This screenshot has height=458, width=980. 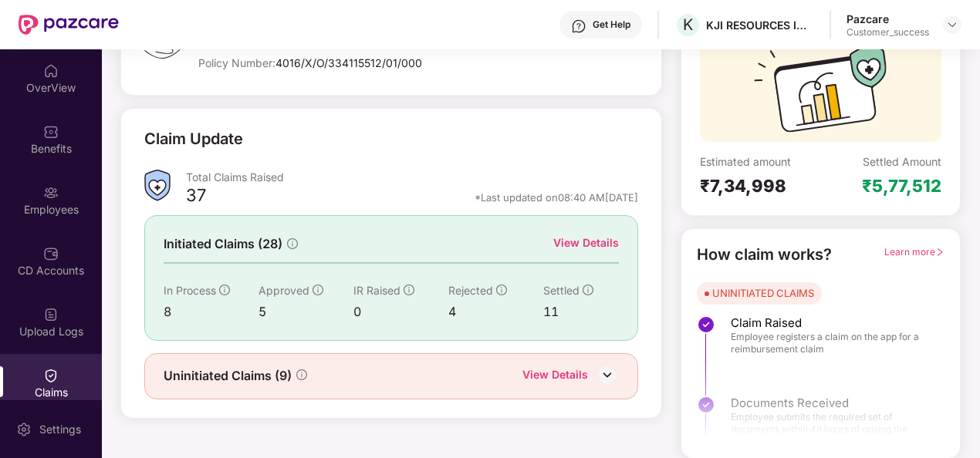 I want to click on div: Policy Number:, so click(x=345, y=63).